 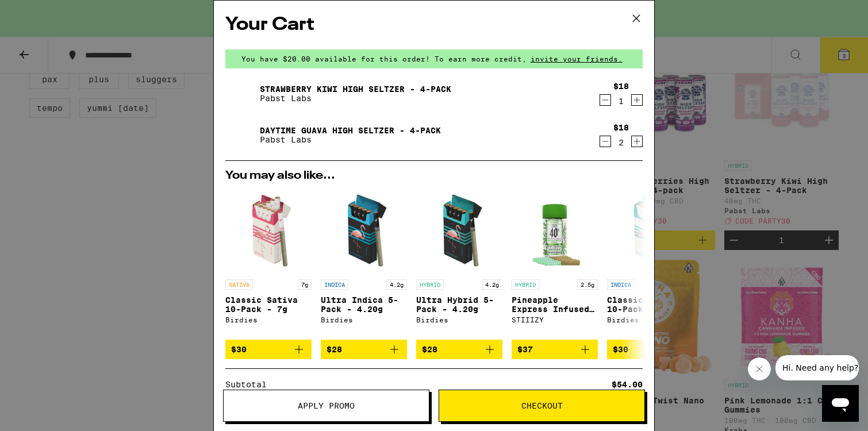 What do you see at coordinates (45, 13) in the screenshot?
I see `span: Hi. Need any help?` at bounding box center [45, 13].